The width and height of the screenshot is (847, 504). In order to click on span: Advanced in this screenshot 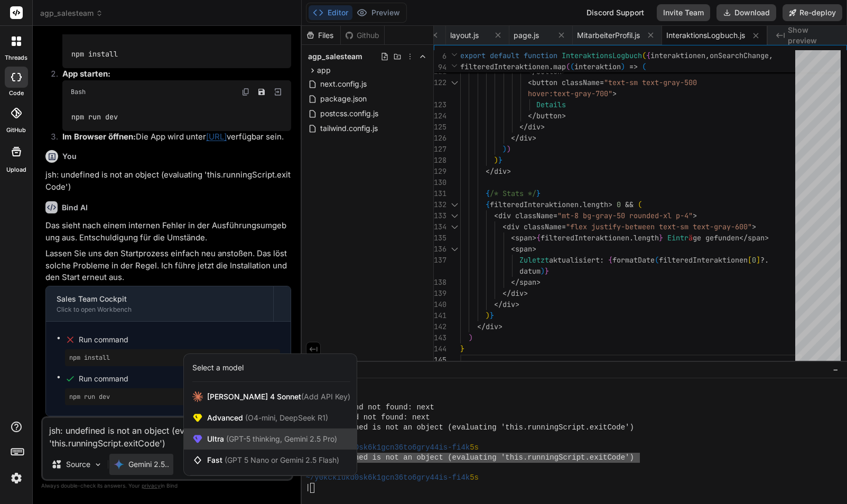, I will do `click(267, 418)`.